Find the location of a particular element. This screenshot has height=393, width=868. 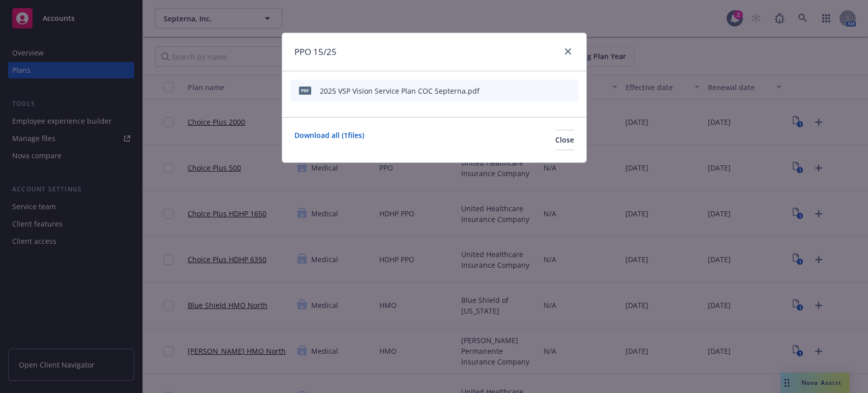

a: Download all ( 1 files) is located at coordinates (329, 140).